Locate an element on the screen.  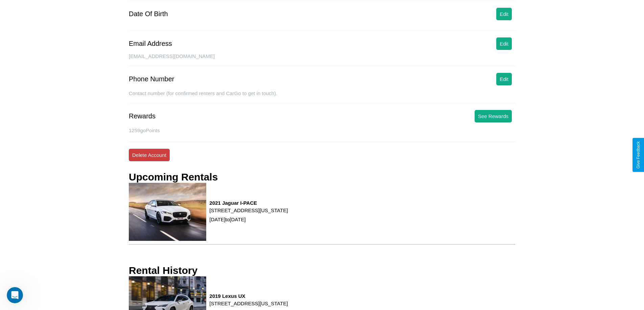
div: Phone Number is located at coordinates (151, 79).